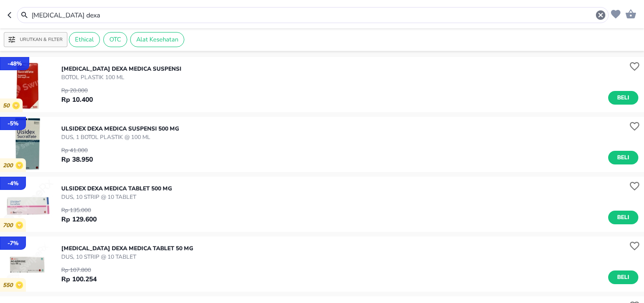 The image size is (644, 303). Describe the element at coordinates (9, 225) in the screenshot. I see `p: 700` at that location.